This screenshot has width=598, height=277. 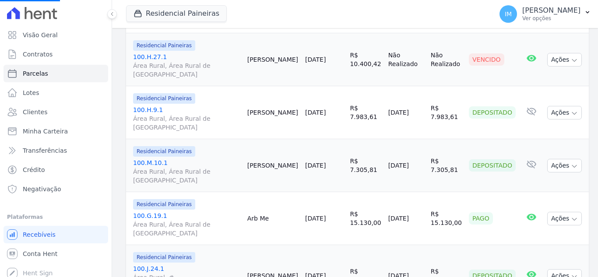 I want to click on div: Plataformas, so click(x=56, y=217).